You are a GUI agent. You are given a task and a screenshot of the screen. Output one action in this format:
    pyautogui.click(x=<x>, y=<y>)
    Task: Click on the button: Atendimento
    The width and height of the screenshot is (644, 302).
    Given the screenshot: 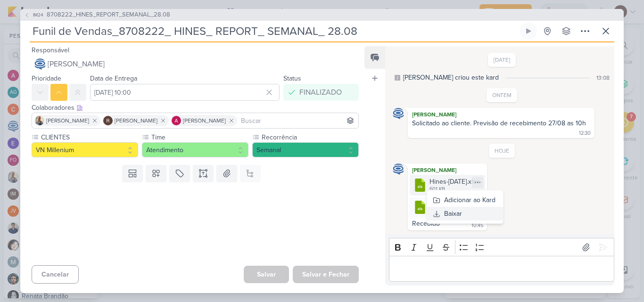 What is the action you would take?
    pyautogui.click(x=195, y=149)
    